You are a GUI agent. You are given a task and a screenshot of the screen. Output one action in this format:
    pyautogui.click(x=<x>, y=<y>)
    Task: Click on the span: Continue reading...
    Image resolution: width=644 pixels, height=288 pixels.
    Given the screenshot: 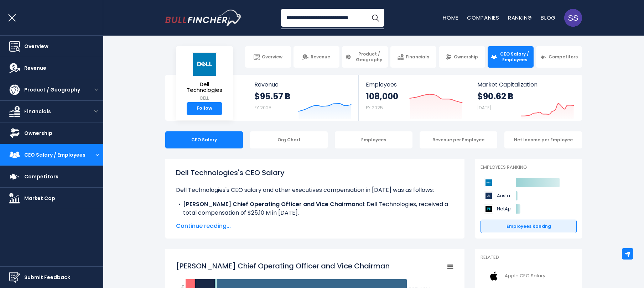 What is the action you would take?
    pyautogui.click(x=315, y=226)
    